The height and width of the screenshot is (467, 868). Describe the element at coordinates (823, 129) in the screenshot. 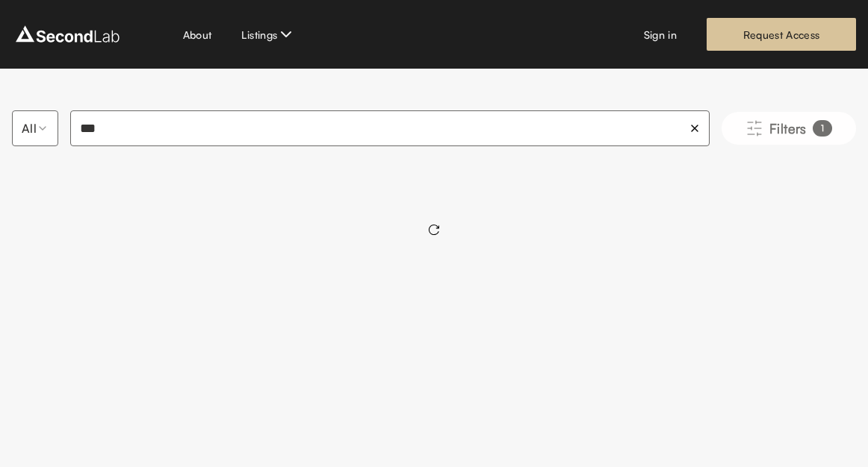

I see `div: 1` at that location.